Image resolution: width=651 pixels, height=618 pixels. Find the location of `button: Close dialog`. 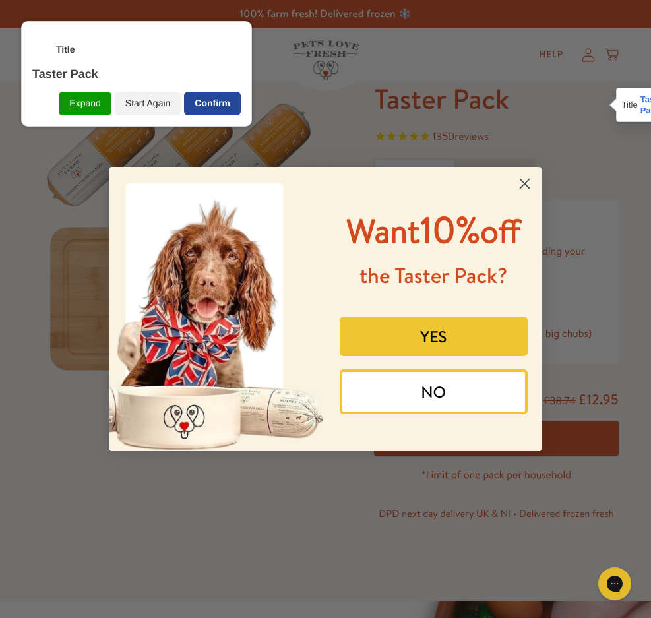

button: Close dialog is located at coordinates (525, 183).